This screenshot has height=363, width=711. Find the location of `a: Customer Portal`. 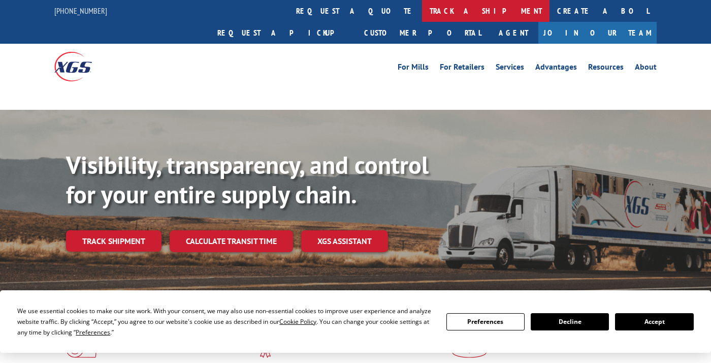

a: Customer Portal is located at coordinates (423, 33).